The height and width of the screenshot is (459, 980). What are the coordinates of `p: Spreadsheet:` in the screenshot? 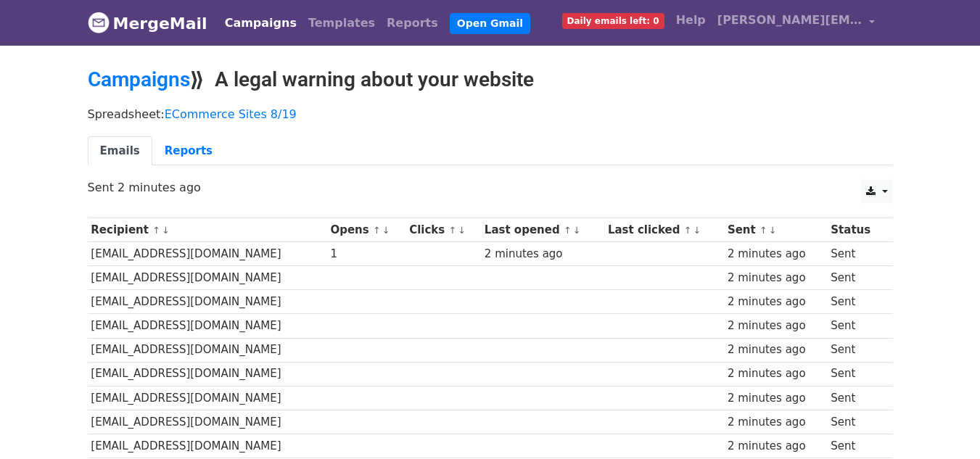 It's located at (490, 114).